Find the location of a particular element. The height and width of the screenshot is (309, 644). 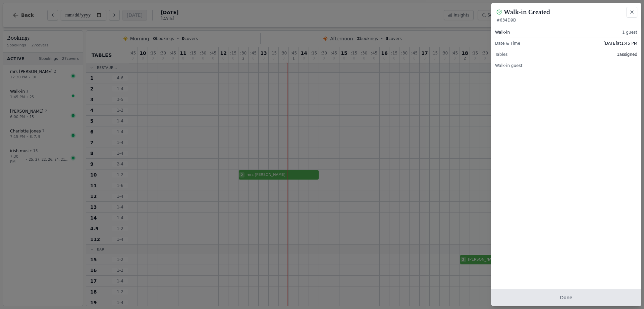

p: # 634D9D is located at coordinates (566, 20).